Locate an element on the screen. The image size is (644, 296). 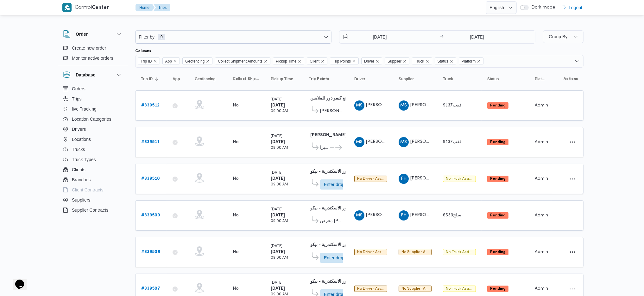
b: # 339509 is located at coordinates (150, 216).